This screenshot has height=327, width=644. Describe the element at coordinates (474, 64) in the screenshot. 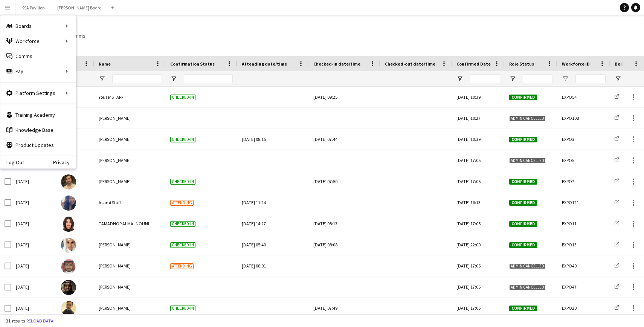

I see `span: Confirmed Date` at that location.